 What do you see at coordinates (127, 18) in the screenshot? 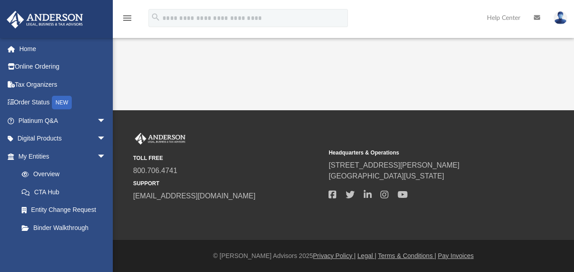
I see `i: menu` at bounding box center [127, 18].